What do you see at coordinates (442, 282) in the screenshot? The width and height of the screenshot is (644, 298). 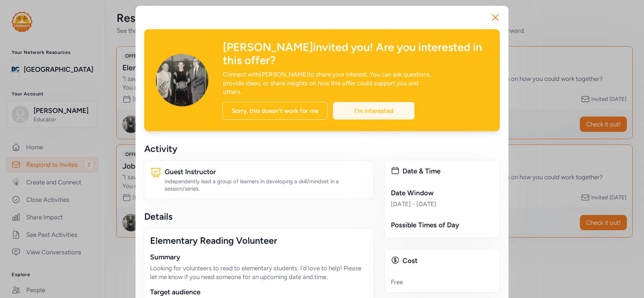 I see `div: Free` at bounding box center [442, 282].